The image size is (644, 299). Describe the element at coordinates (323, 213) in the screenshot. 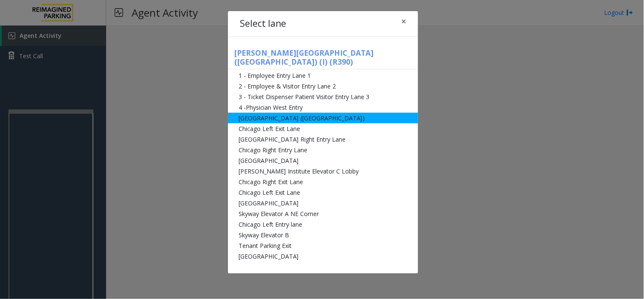

I see `li: Skyway Elevator A NE Corner` at that location.